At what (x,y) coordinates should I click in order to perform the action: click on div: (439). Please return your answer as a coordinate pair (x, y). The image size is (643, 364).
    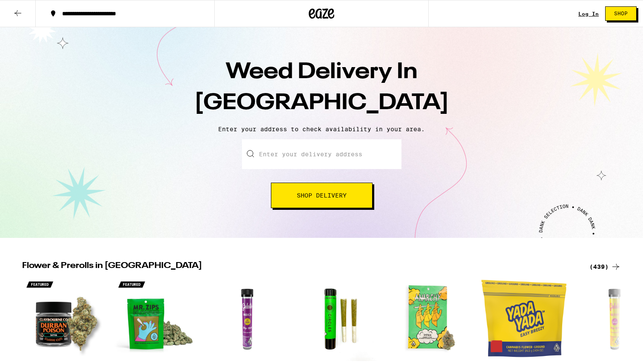
    Looking at the image, I should click on (605, 267).